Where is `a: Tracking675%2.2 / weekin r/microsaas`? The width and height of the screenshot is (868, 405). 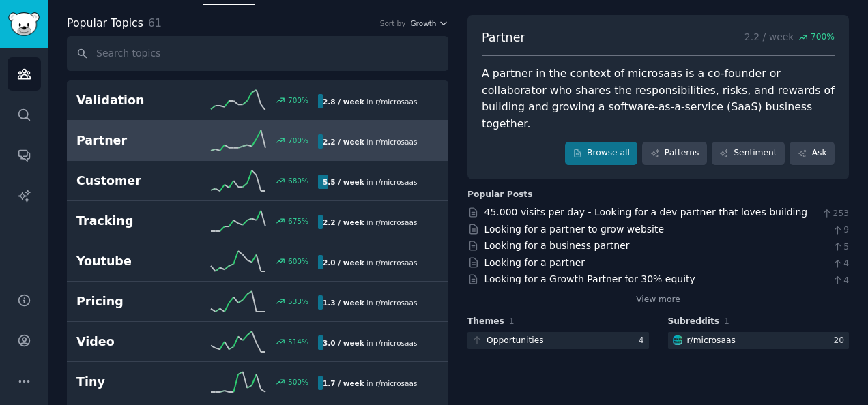 a: Tracking675%2.2 / weekin r/microsaas is located at coordinates (258, 221).